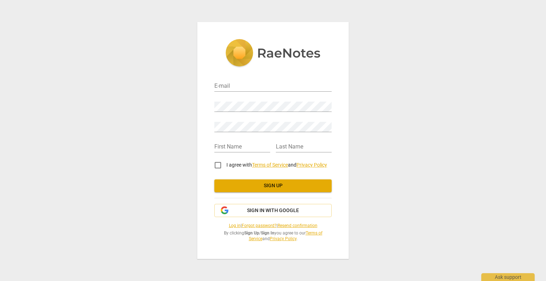  Describe the element at coordinates (273, 54) in the screenshot. I see `img: 5ac2273c67554f335776073100b6d88f.svg` at that location.